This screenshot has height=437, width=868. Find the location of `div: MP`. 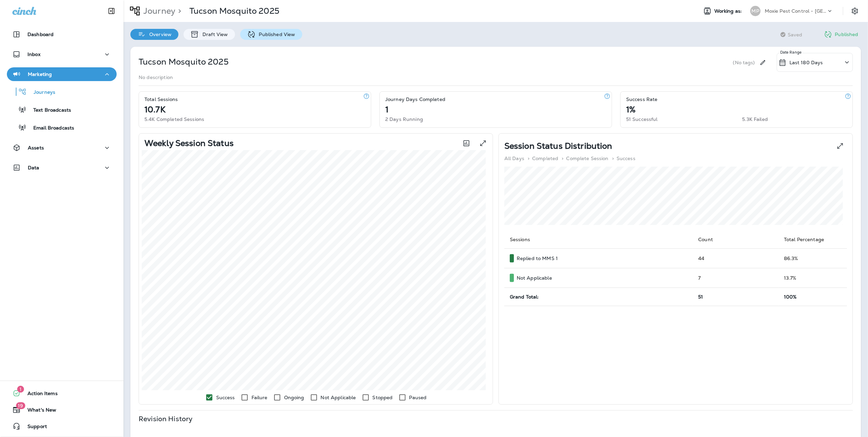

div: MP is located at coordinates (755, 11).